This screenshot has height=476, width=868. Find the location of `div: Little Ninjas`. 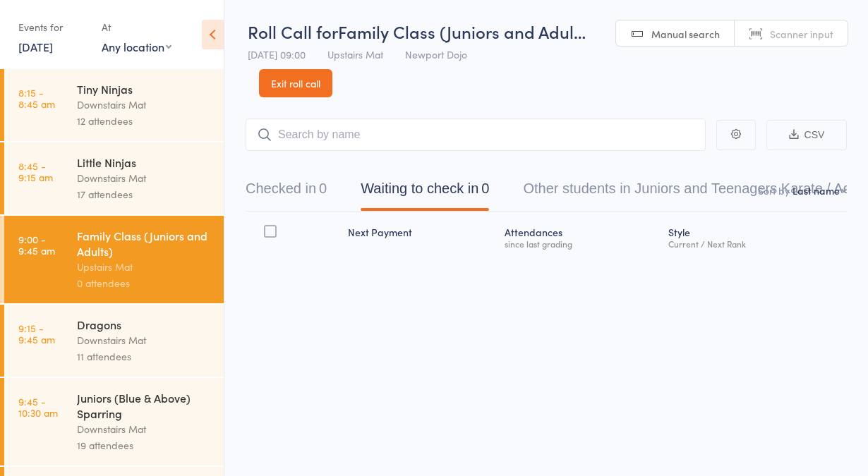

div: Little Ninjas is located at coordinates (144, 162).